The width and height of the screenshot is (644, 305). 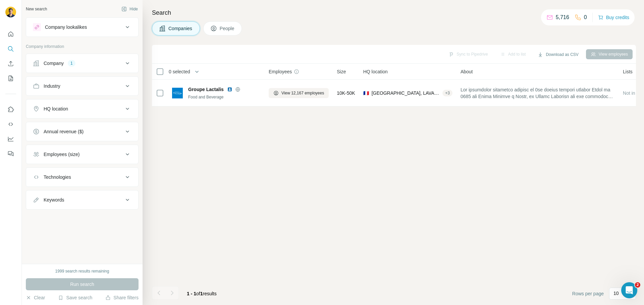 I want to click on button: Enrich CSV, so click(x=11, y=64).